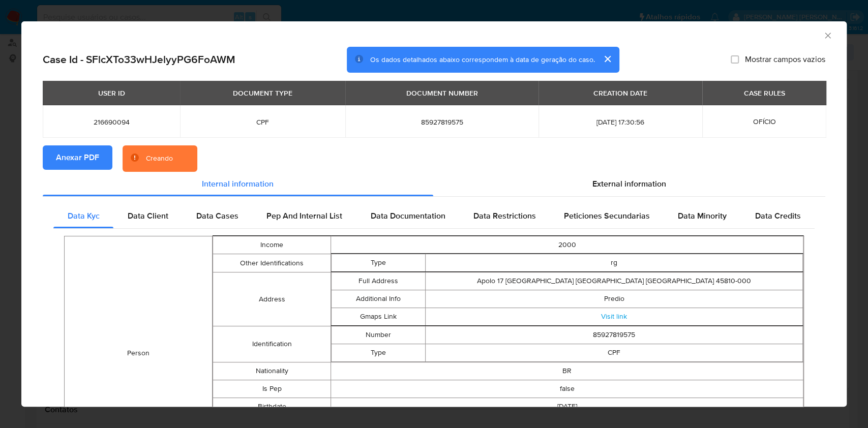 Image resolution: width=868 pixels, height=428 pixels. What do you see at coordinates (566, 371) in the screenshot?
I see `td: BR` at bounding box center [566, 371].